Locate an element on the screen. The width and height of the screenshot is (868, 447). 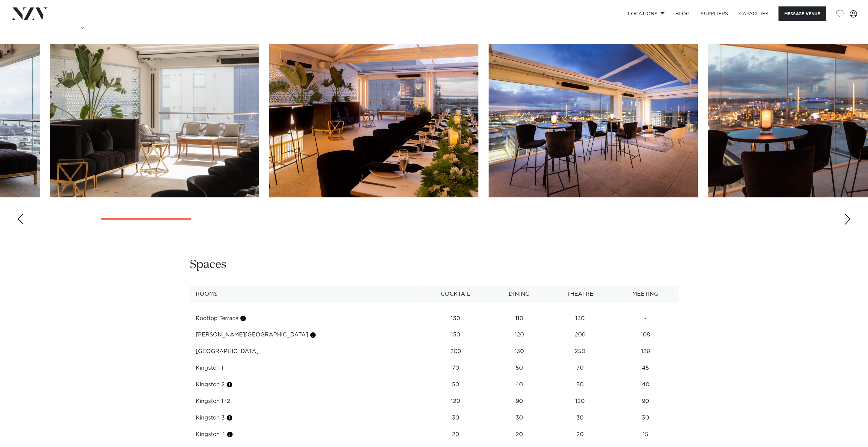
td: 15 is located at coordinates (645, 435).